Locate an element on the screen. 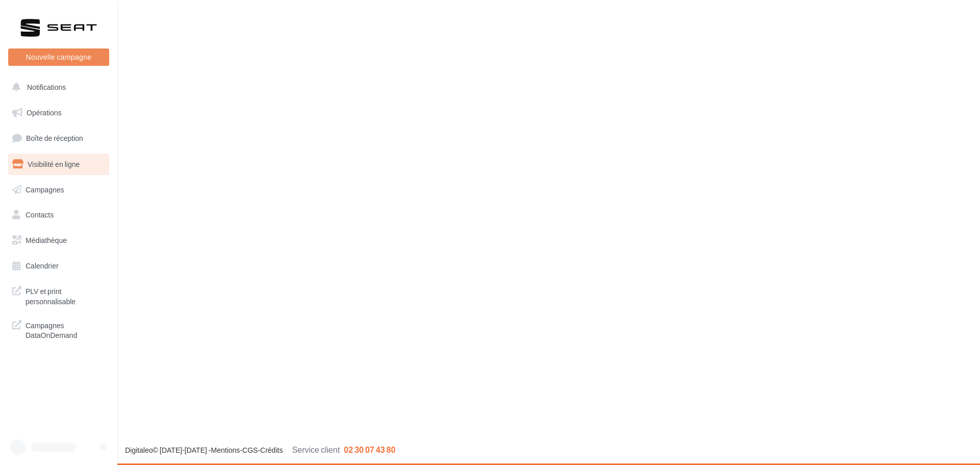 This screenshot has height=465, width=980. a: Visibilité en ligne is located at coordinates (59, 165).